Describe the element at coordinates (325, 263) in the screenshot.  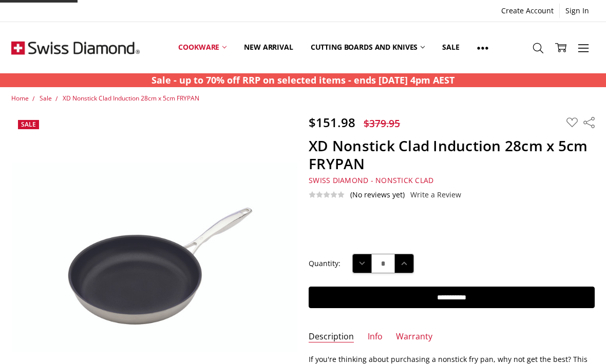
I see `label: Quantity:` at that location.